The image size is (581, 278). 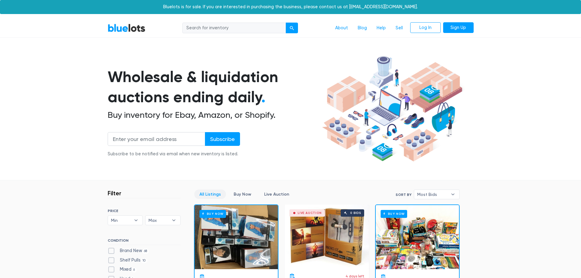 What do you see at coordinates (327, 237) in the screenshot?
I see `a: Live Auction 0 bids` at bounding box center [327, 237].